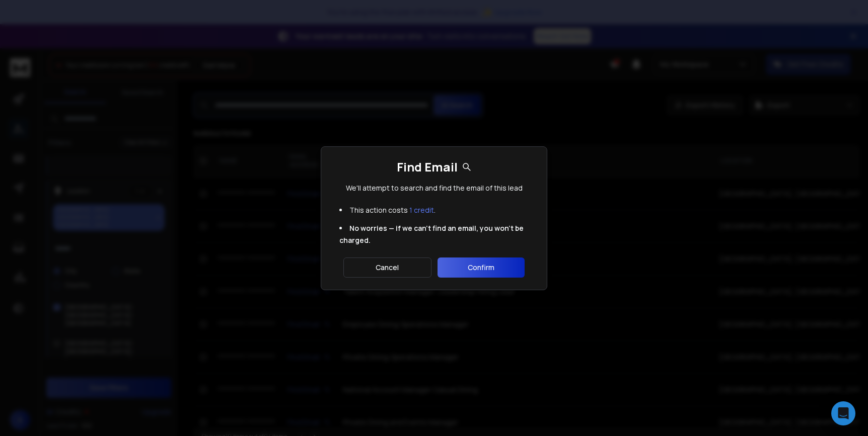  I want to click on li: This action costs ., so click(434, 210).